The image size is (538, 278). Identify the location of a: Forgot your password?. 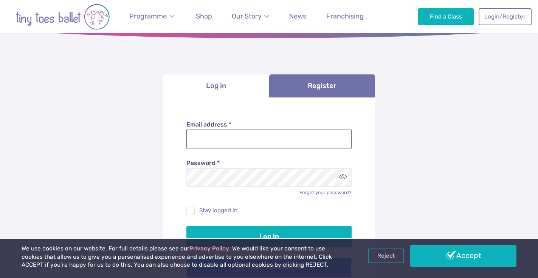
(325, 192).